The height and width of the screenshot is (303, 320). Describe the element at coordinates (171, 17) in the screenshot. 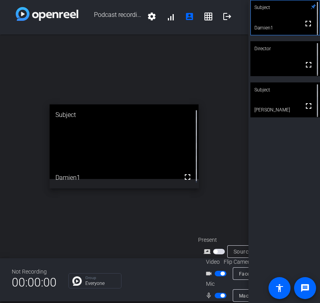

I see `button: signal_cellular_alt` at that location.